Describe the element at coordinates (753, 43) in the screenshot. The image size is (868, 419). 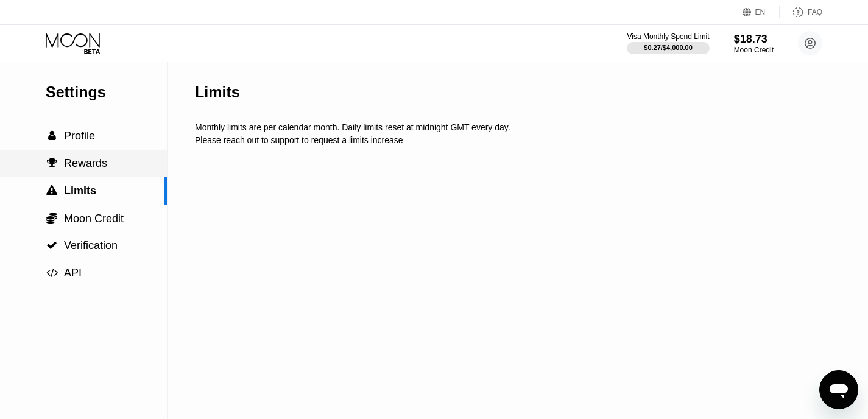
I see `div: $18.73Moon Credit` at that location.